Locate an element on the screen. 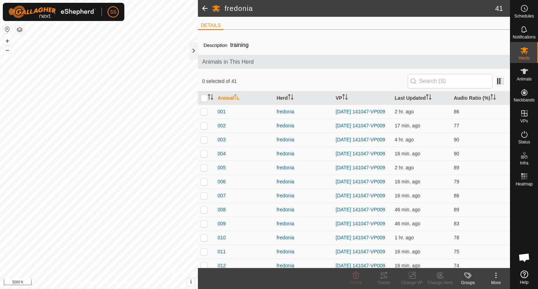 This screenshot has width=538, height=289. th: Animal is located at coordinates (244, 98).